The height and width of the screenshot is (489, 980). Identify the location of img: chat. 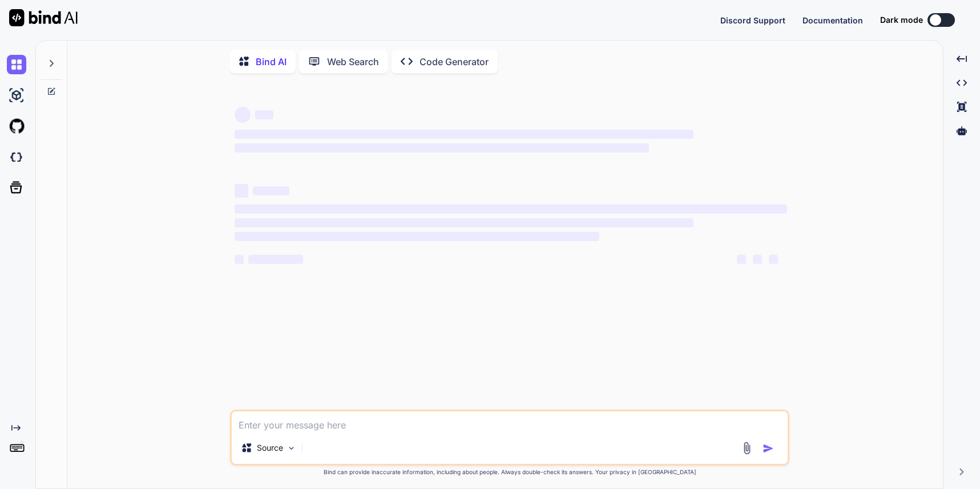
(17, 65).